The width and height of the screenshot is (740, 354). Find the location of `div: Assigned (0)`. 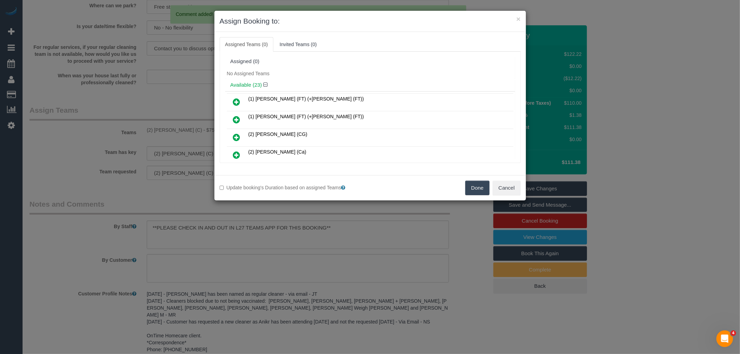

div: Assigned (0) is located at coordinates (370, 61).